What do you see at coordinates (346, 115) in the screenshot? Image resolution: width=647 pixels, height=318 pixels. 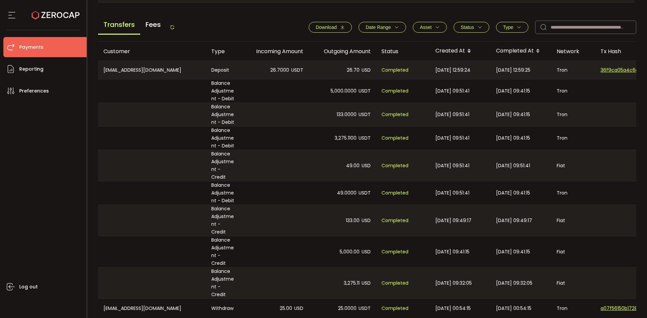 I see `span: 133.0000` at bounding box center [346, 115].